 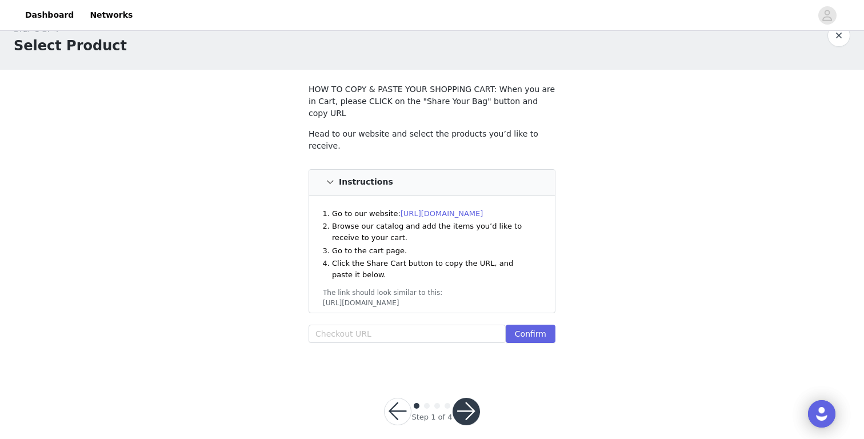 I want to click on p: Head to our website and select the products you’d like to receive., so click(x=432, y=140).